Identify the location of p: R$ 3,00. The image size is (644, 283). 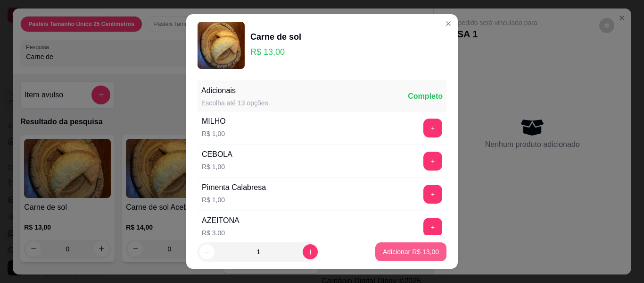
(221, 233).